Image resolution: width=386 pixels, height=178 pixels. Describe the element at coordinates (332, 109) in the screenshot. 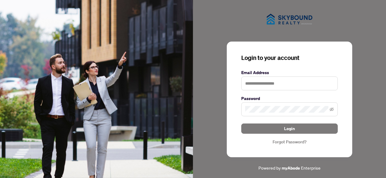

I see `span: eye-invisible` at that location.